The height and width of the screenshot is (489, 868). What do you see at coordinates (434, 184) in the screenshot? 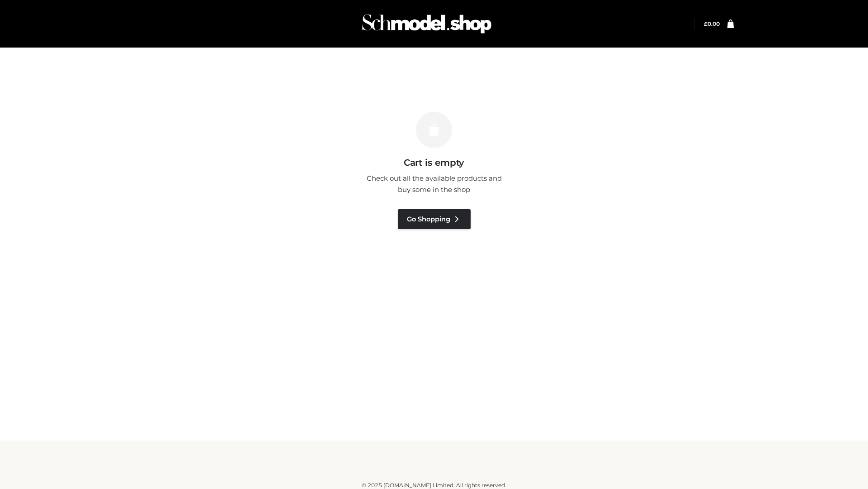
I see `p: Check out all the available products and buy some in the shop` at bounding box center [434, 184].